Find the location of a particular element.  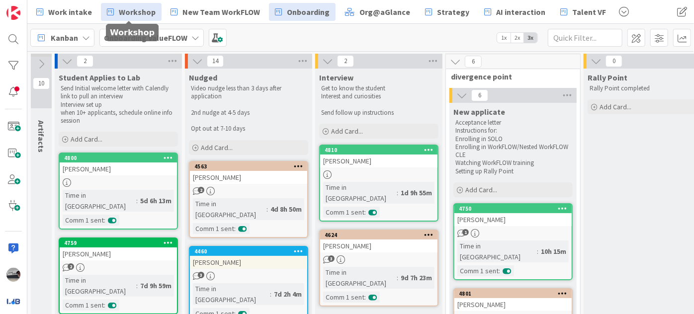

span: New applicate is located at coordinates (479, 112).